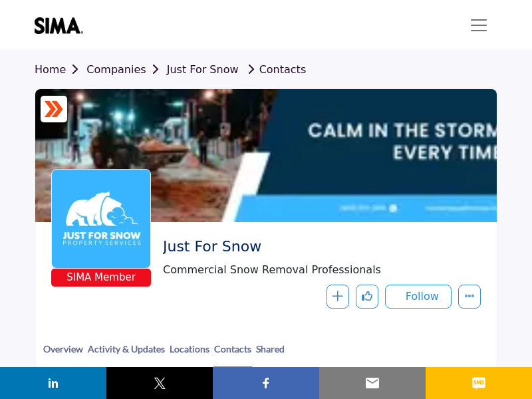  What do you see at coordinates (470, 297) in the screenshot?
I see `button: More details` at bounding box center [470, 297].